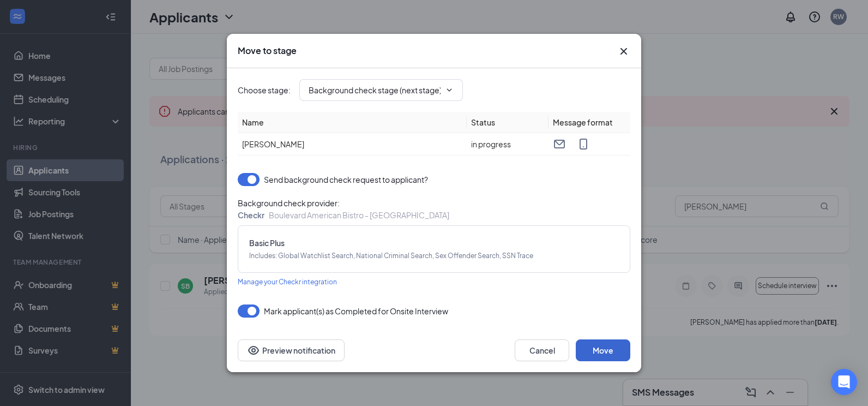  What do you see at coordinates (356, 311) in the screenshot?
I see `span: Mark applicant(s) as Completed for Onsite Interview` at bounding box center [356, 311].